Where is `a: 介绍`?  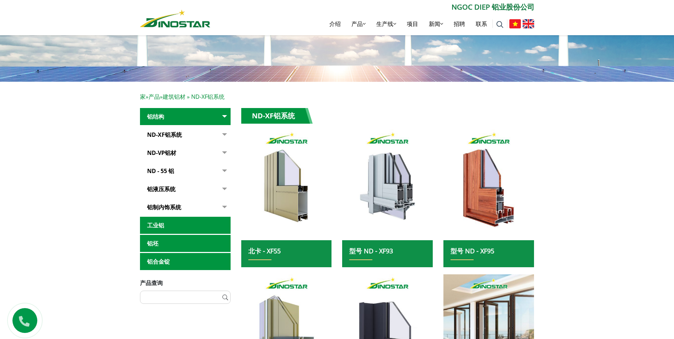
a: 介绍 is located at coordinates (335, 24).